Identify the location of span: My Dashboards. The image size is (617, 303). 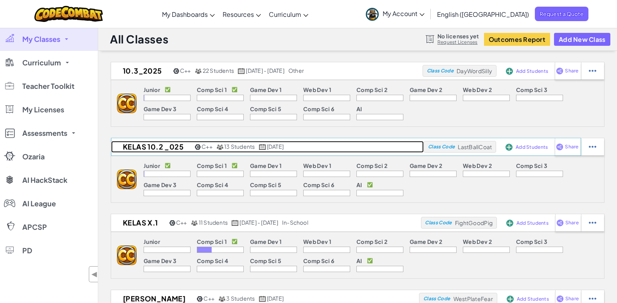
(185, 14).